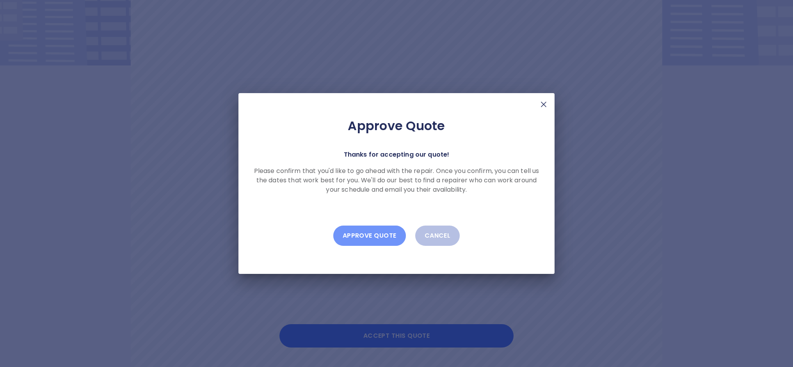 The image size is (793, 367). I want to click on button: Cancel, so click(437, 236).